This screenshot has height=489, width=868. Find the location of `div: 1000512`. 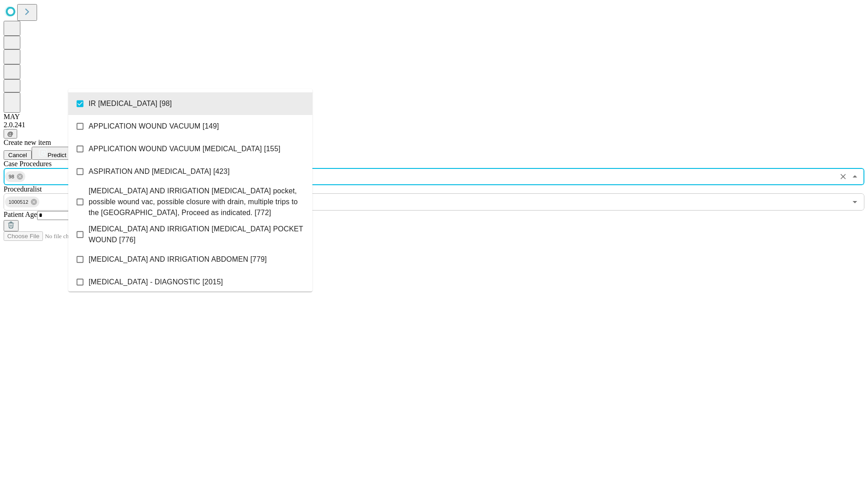

div: 1000512 is located at coordinates (22, 202).